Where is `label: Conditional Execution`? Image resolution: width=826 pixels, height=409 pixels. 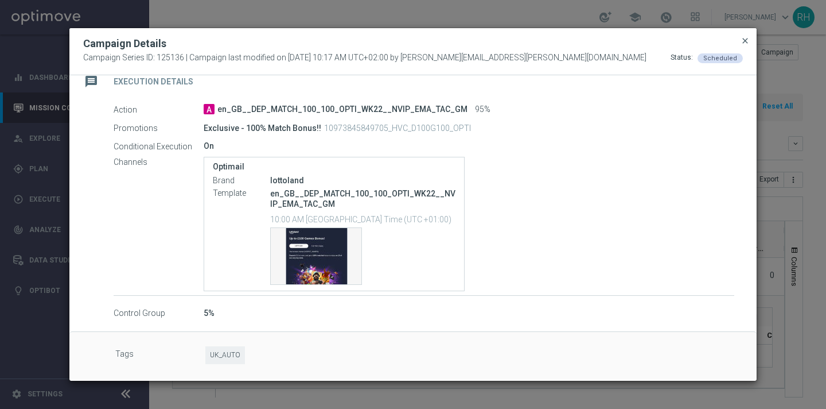
label: Conditional Execution is located at coordinates (158, 146).